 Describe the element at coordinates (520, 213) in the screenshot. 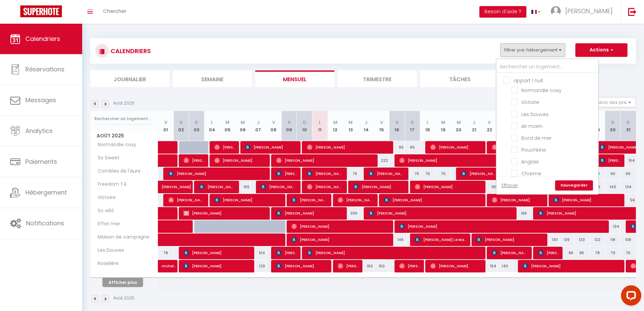

I see `div: 165` at that location.